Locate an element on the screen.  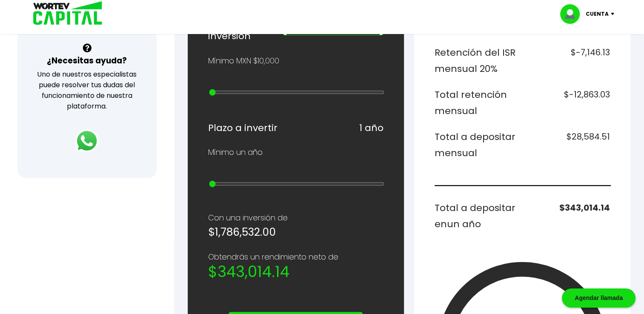
h3: ¿Necesitas ayuda? is located at coordinates (86, 60).